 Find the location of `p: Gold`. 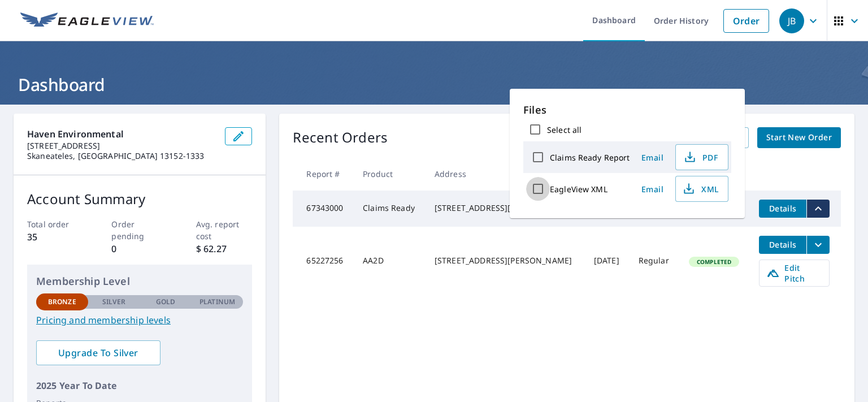

p: Gold is located at coordinates (166, 302).